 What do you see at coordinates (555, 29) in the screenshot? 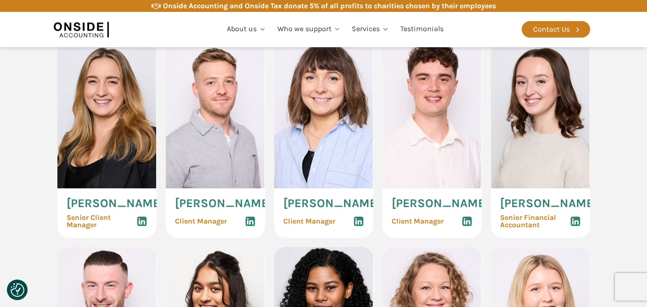
I see `a: Contact Us` at bounding box center [555, 29].